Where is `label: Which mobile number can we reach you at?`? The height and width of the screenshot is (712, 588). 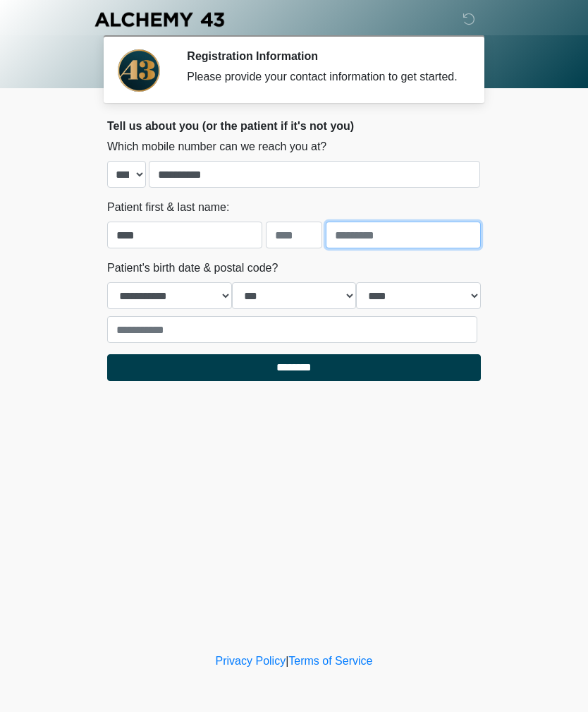
label: Which mobile number can we reach you at? is located at coordinates (217, 147).